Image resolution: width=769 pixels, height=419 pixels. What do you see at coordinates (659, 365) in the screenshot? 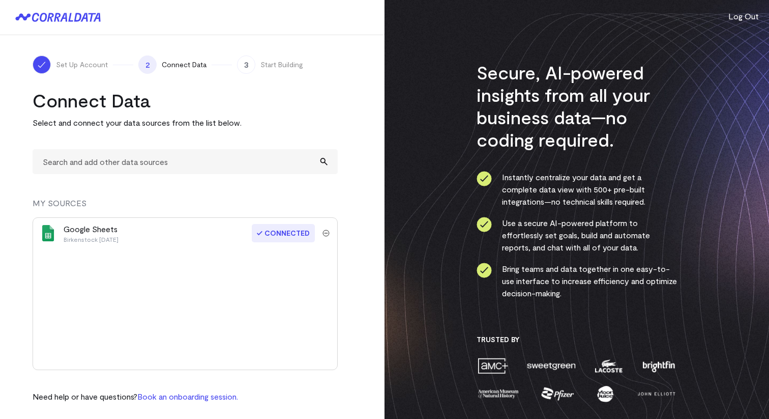
I see `img: brightfin-a251e171.png` at bounding box center [659, 365].